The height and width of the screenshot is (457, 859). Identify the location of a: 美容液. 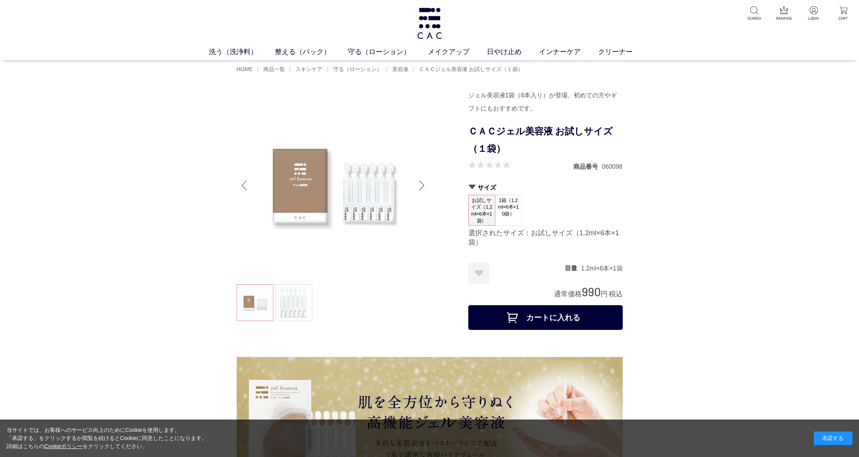
(400, 69).